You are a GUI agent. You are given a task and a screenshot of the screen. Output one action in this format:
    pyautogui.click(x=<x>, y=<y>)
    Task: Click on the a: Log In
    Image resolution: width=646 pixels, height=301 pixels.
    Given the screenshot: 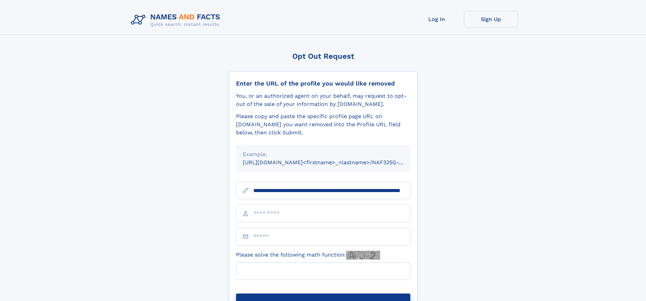 What is the action you would take?
    pyautogui.click(x=437, y=19)
    